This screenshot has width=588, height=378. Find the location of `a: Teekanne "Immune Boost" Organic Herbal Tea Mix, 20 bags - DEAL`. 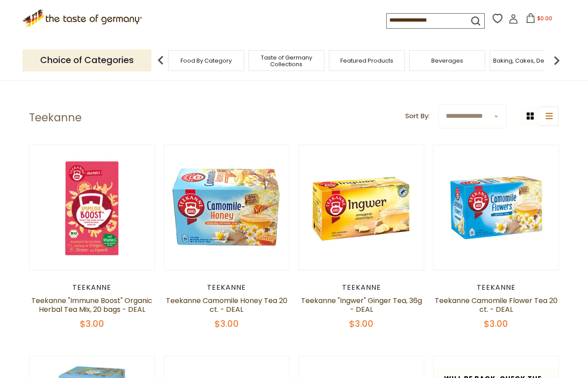

a: Teekanne "Immune Boost" Organic Herbal Tea Mix, 20 bags - DEAL is located at coordinates (92, 304).